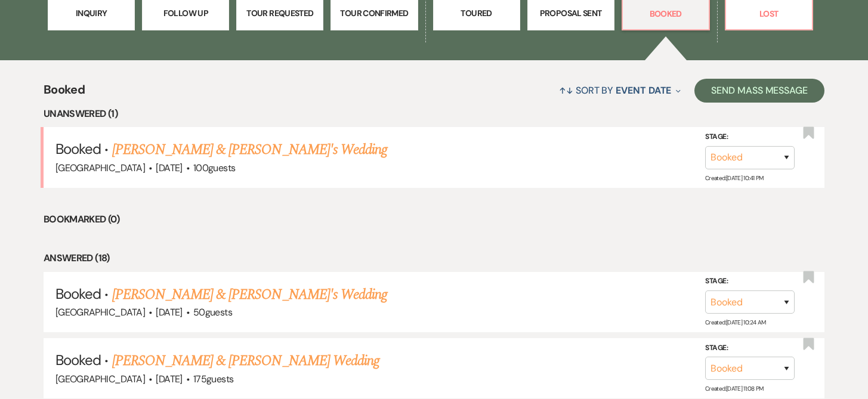  Describe the element at coordinates (666, 14) in the screenshot. I see `p: Booked` at that location.